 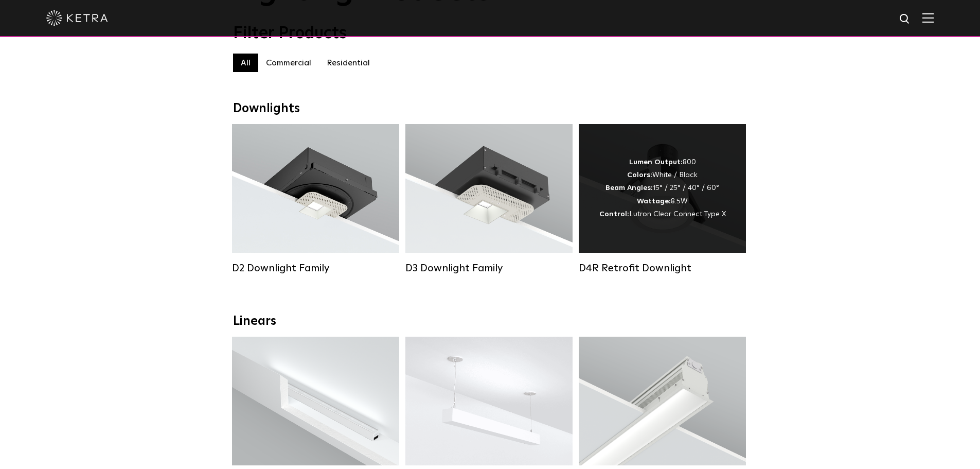 I want to click on strong: Wattage:, so click(x=654, y=201).